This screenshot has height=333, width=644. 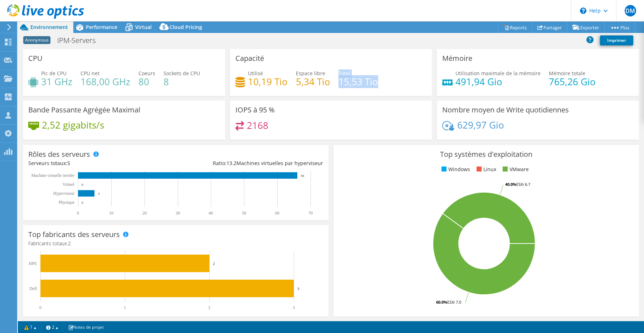 What do you see at coordinates (454, 302) in the screenshot?
I see `tspan: ESXi 7.0` at bounding box center [454, 302].